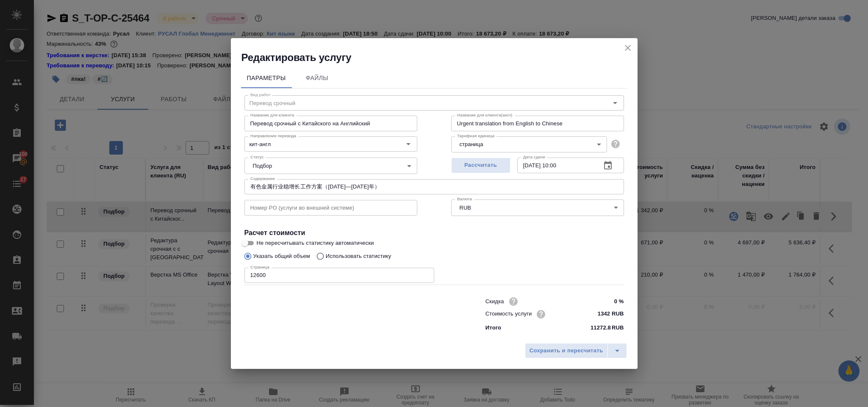 This screenshot has height=407, width=868. I want to click on div: Подбор, so click(331, 166).